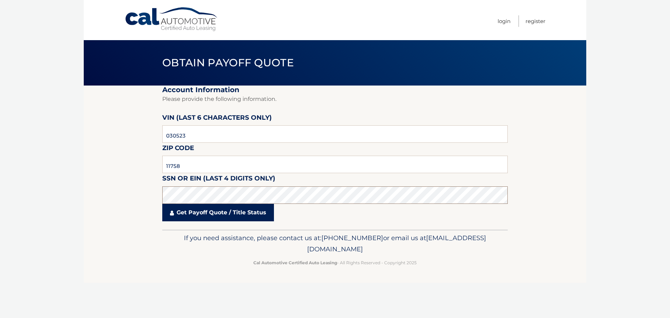 This screenshot has height=318, width=670. Describe the element at coordinates (335, 99) in the screenshot. I see `p: Please provide the following information.` at that location.